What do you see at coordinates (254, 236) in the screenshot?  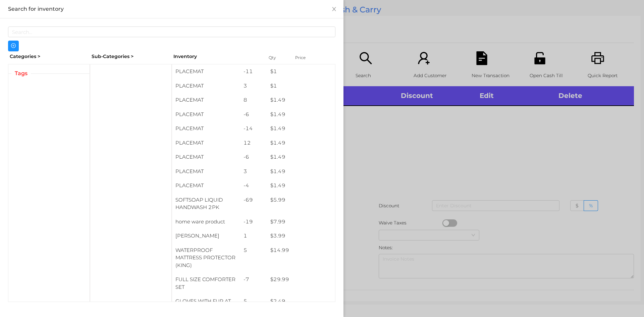 I see `div: 1` at bounding box center [254, 236].